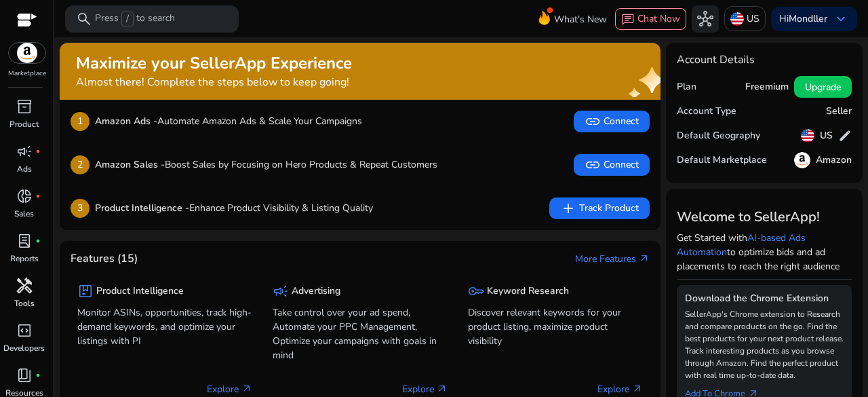 This screenshot has height=397, width=868. Describe the element at coordinates (84, 19) in the screenshot. I see `span: search` at that location.